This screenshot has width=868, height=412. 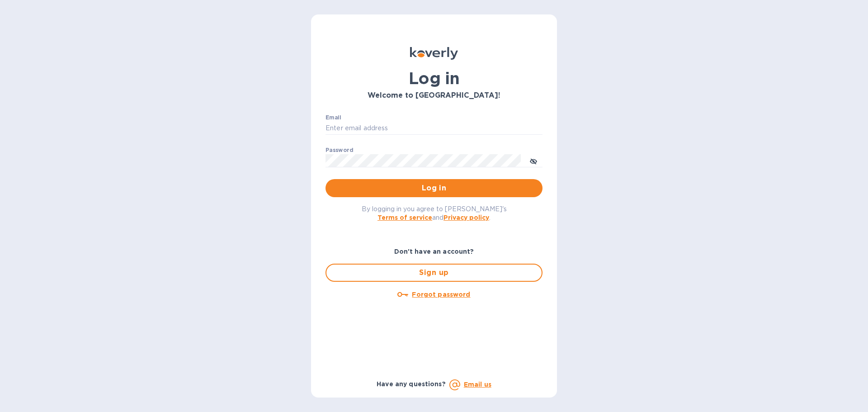 I want to click on b: Terms of service, so click(x=405, y=218).